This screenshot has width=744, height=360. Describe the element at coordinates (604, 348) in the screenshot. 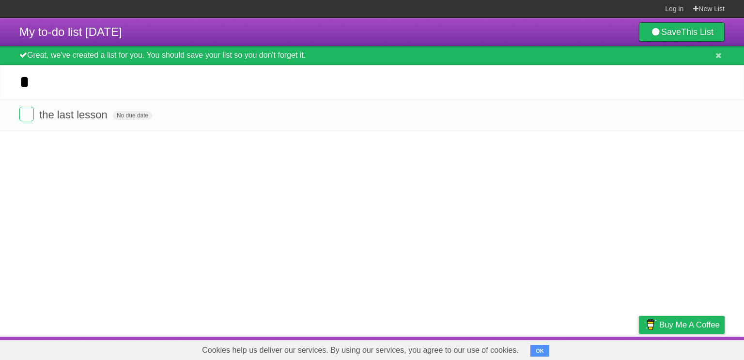

I see `a: Terms` at that location.